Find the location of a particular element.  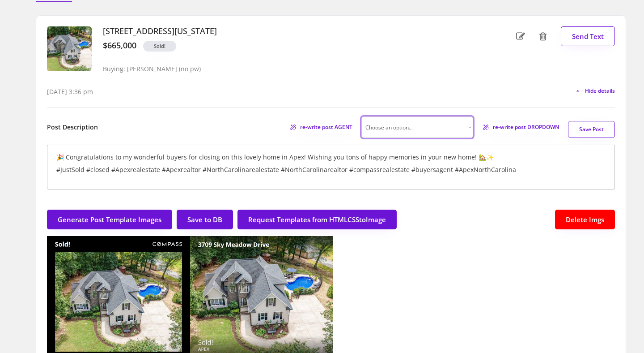

button: Hide details is located at coordinates (594, 91).